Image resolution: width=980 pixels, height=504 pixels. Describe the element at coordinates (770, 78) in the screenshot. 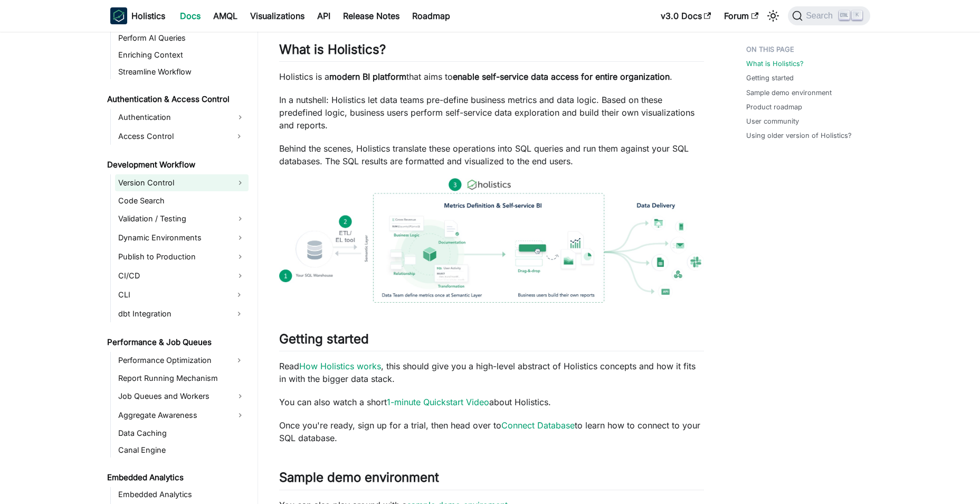

I see `a: Getting started` at that location.